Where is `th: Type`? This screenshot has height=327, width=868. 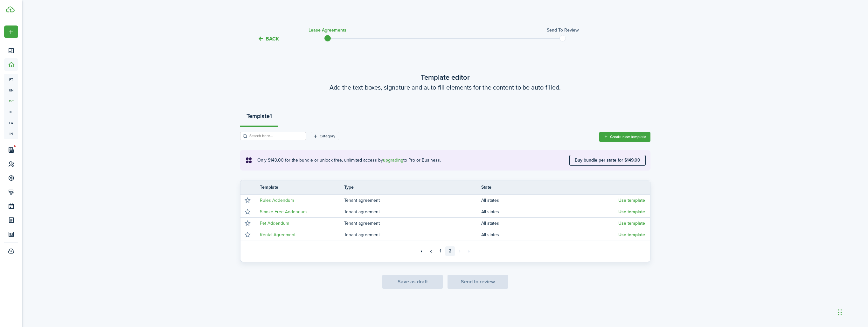
th: Type is located at coordinates (413, 187).